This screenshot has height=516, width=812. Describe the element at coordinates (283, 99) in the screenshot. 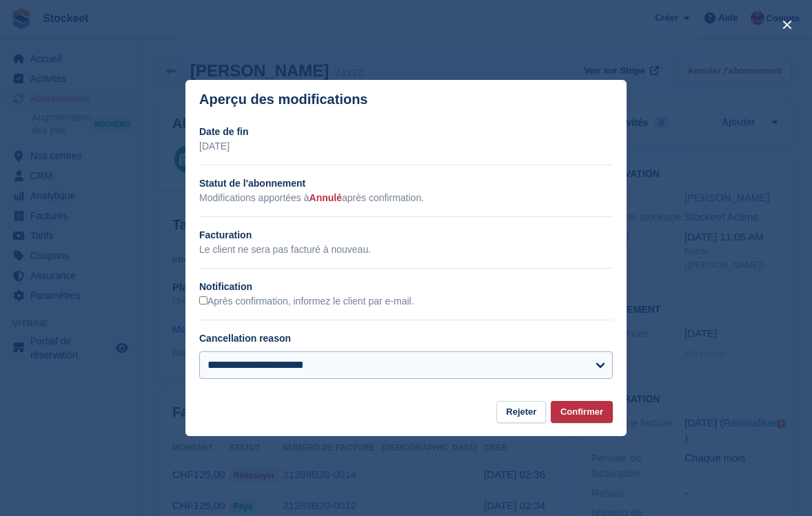

I see `p: Aperçu des modifications` at that location.